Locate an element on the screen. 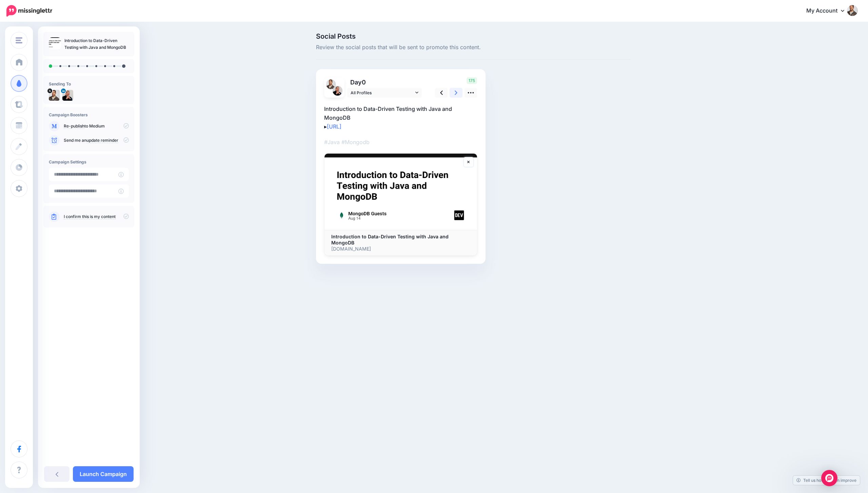 Image resolution: width=868 pixels, height=493 pixels. p: Introduction to Data-Driven Testing with Java and MongoDB is located at coordinates (97, 44).